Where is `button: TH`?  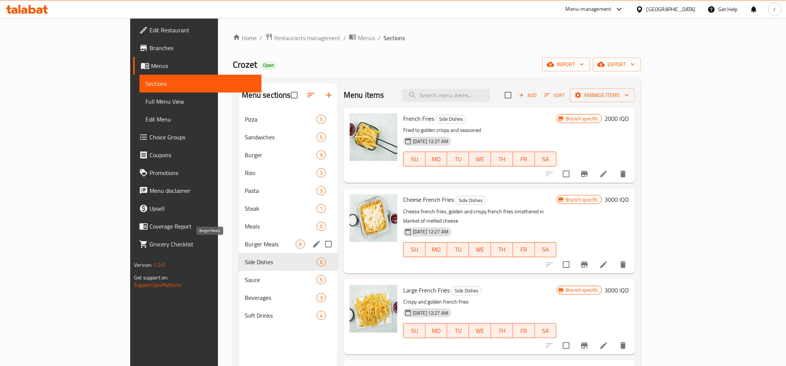 button: TH is located at coordinates (502, 331).